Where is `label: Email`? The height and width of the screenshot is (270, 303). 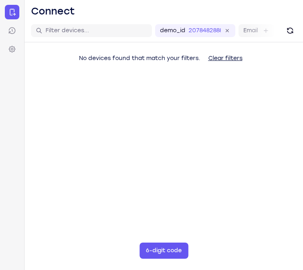 label: Email is located at coordinates (250, 31).